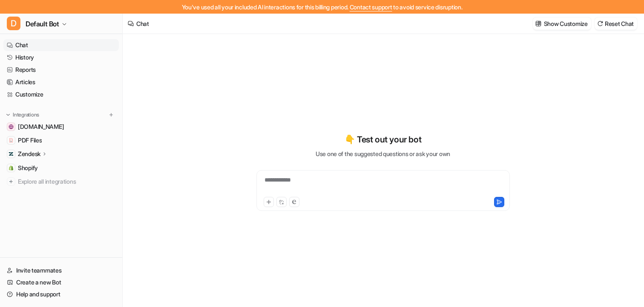 The image size is (644, 307). What do you see at coordinates (61, 82) in the screenshot?
I see `a: Articles` at bounding box center [61, 82].